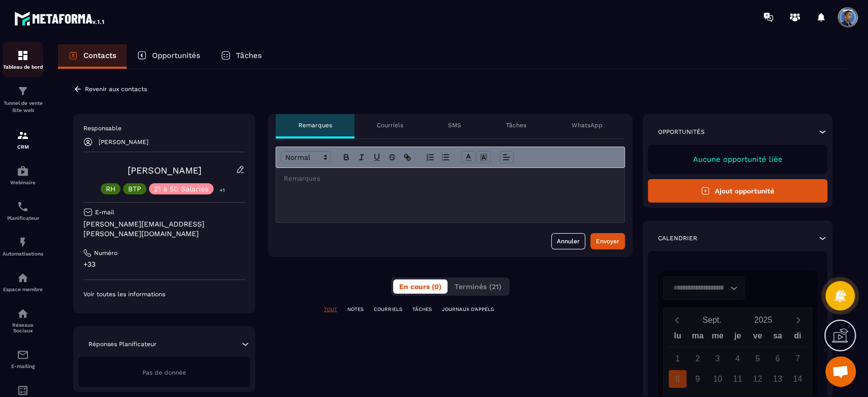  Describe the element at coordinates (23, 60) in the screenshot. I see `a: formationformationTableau de bord` at that location.